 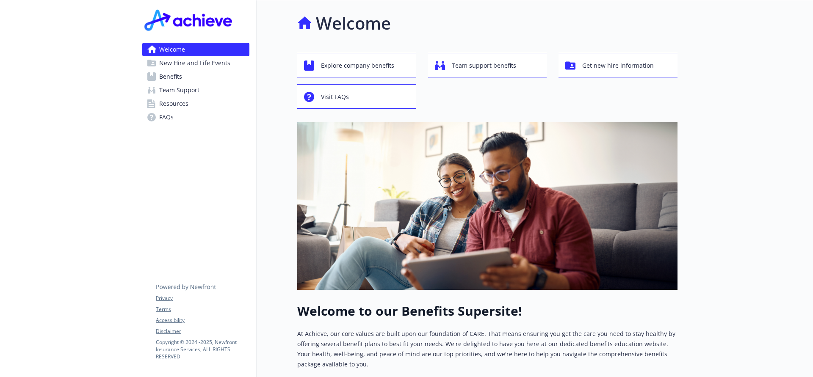 I want to click on a: Privacy, so click(x=202, y=298).